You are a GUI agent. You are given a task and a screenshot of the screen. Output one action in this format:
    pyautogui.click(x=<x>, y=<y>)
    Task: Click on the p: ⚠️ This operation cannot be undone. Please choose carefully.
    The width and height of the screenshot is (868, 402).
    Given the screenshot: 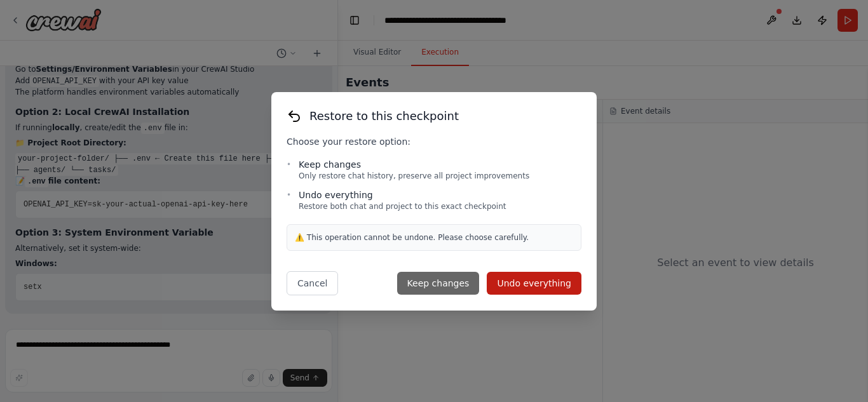 What is the action you would take?
    pyautogui.click(x=434, y=237)
    